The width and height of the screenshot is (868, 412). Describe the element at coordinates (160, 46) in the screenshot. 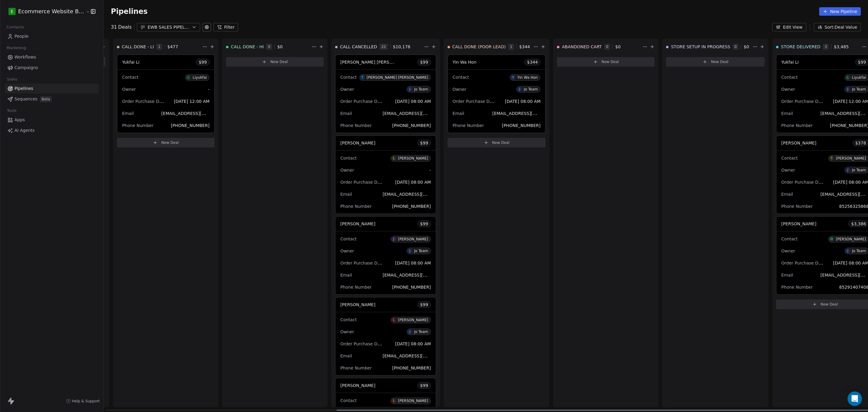

I see `span: 1` at that location.